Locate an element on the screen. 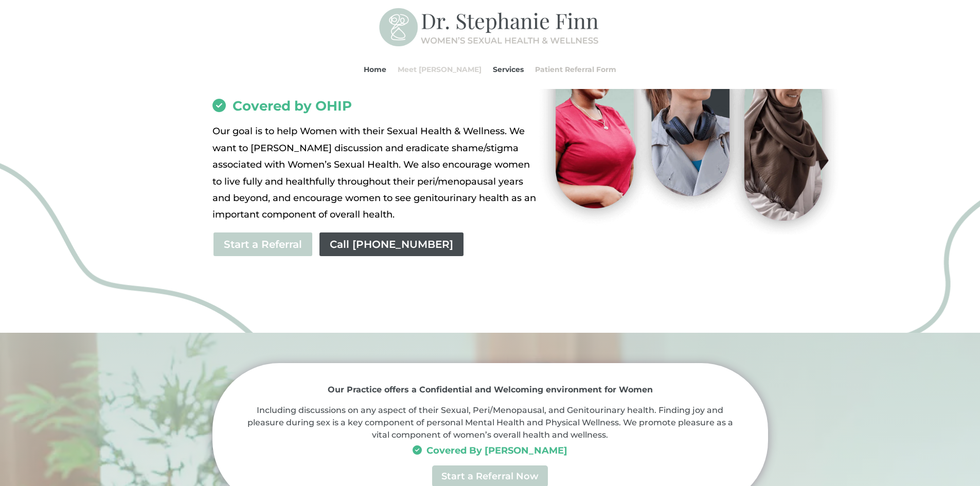  h2: Covered by OHIP is located at coordinates (375, 108).